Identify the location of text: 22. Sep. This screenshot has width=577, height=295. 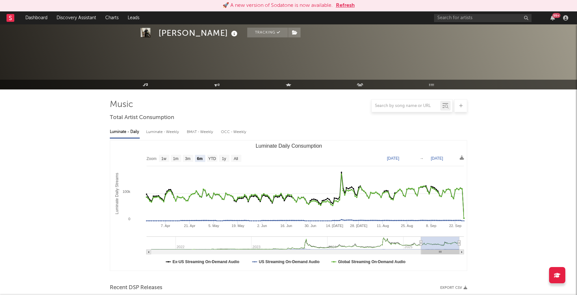
(456, 226).